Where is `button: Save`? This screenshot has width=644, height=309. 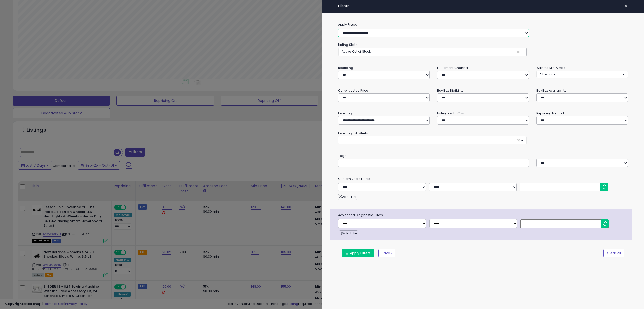 button: Save is located at coordinates (387, 253).